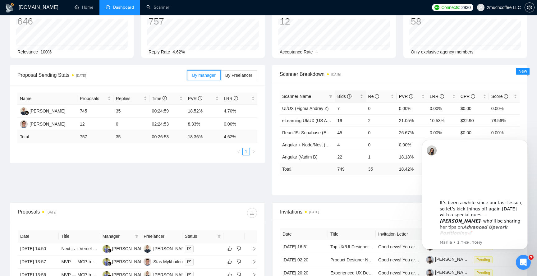 This screenshot has width=537, height=276. Describe the element at coordinates (195, 99) in the screenshot. I see `span: PVR` at that location.